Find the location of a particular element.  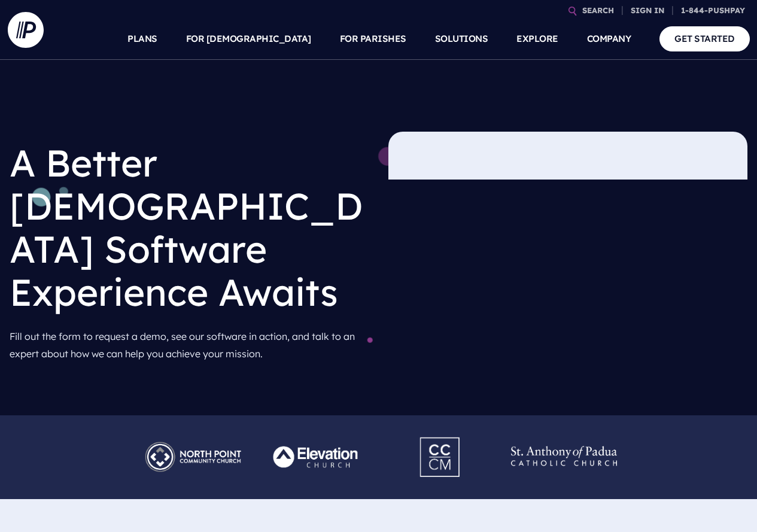

picture: Pushpay_Logo__NorthPoint is located at coordinates (193, 441).